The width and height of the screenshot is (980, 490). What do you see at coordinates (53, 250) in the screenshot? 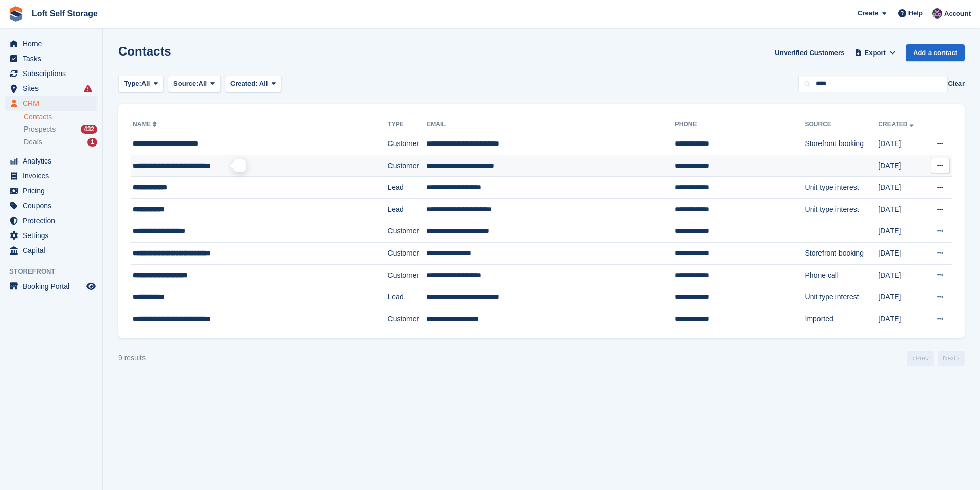
I see `span: Capital` at bounding box center [53, 250].